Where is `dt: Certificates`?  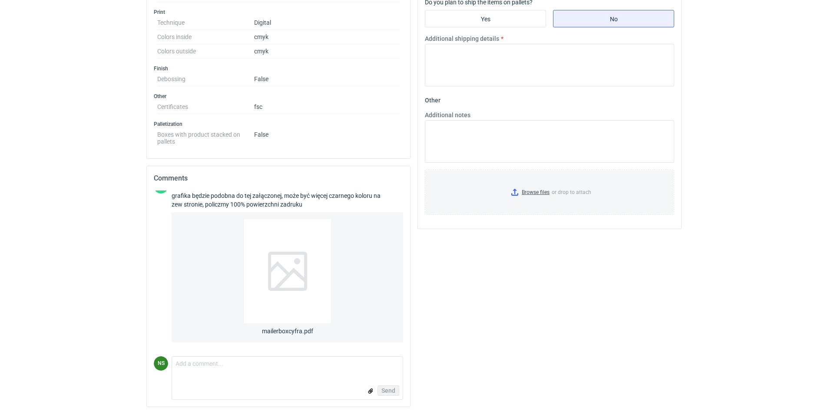 dt: Certificates is located at coordinates (205, 107).